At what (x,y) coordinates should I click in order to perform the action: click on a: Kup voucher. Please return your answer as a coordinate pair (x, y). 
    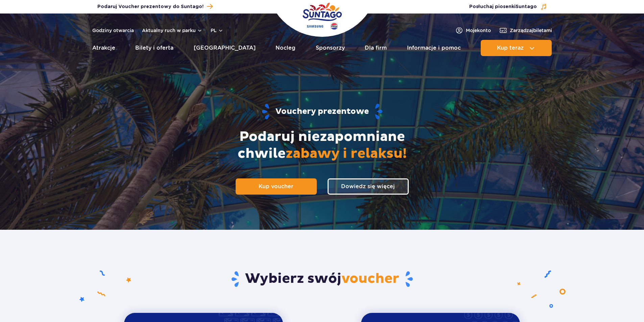
    Looking at the image, I should click on (276, 186).